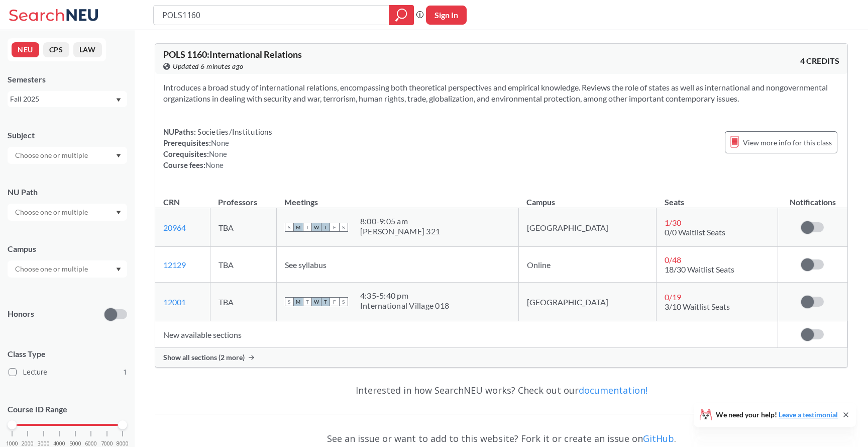 The image size is (868, 447). What do you see at coordinates (243, 197) in the screenshot?
I see `th: Professors` at bounding box center [243, 197].